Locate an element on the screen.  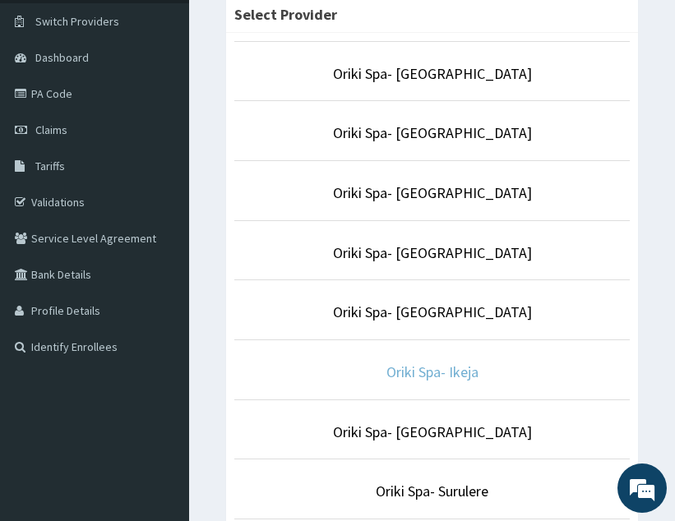
a: Oriki Spa- Ikeja is located at coordinates (432, 371).